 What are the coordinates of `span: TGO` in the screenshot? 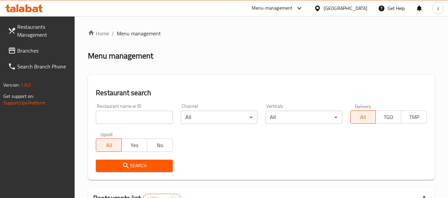 It's located at (388, 117).